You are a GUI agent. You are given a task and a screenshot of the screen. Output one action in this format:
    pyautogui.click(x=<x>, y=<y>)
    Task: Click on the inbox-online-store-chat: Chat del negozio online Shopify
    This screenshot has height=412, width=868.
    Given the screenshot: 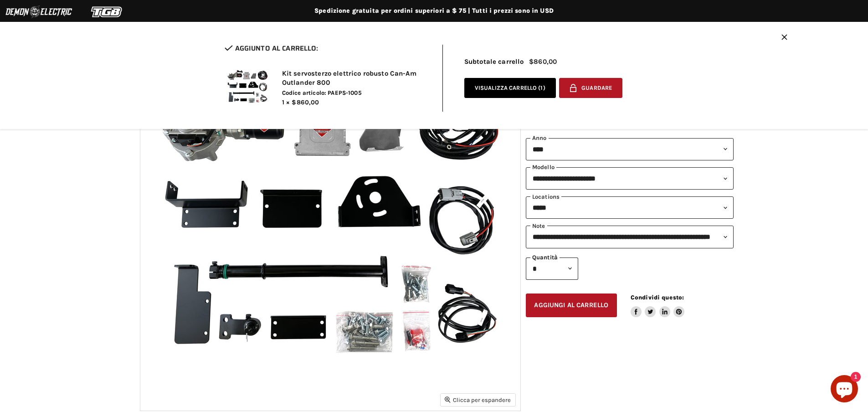 What is the action you would take?
    pyautogui.click(x=844, y=390)
    